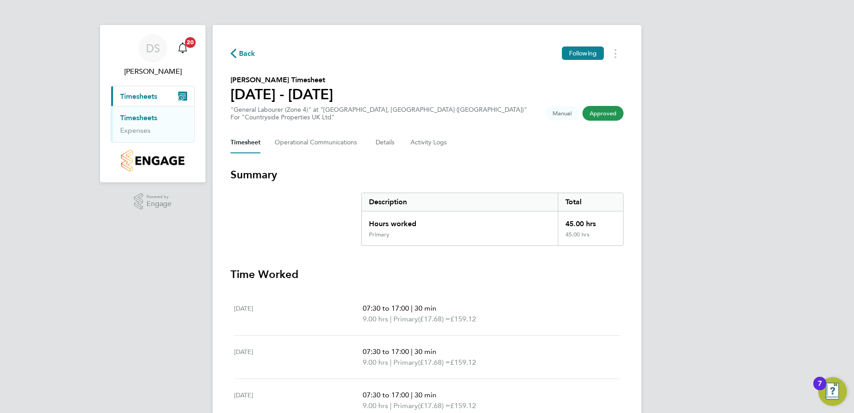  What do you see at coordinates (318, 142) in the screenshot?
I see `button: Operational Communications` at bounding box center [318, 142].